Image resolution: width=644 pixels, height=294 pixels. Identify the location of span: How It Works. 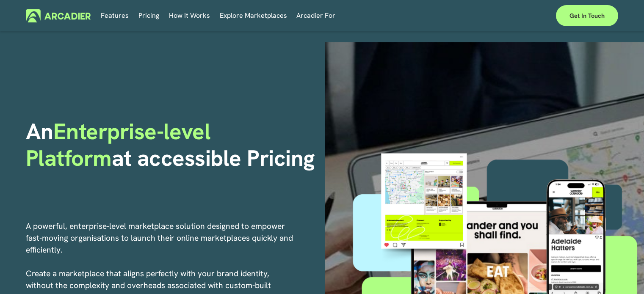
(189, 16).